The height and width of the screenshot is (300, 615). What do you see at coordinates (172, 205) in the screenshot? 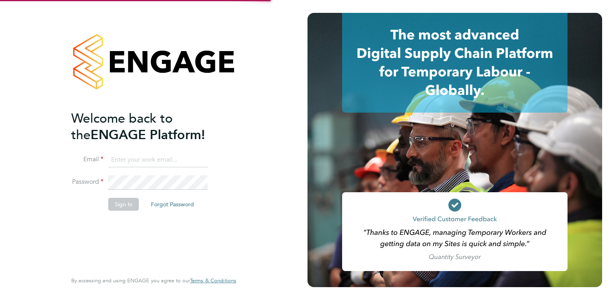
I see `button: Forgot Password` at bounding box center [172, 205].